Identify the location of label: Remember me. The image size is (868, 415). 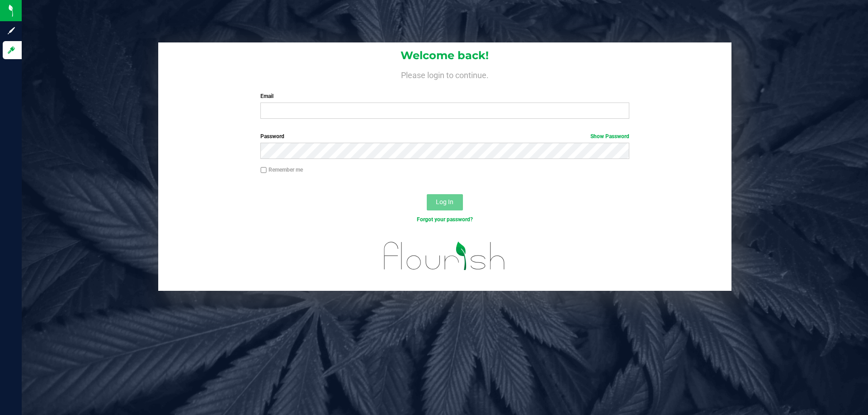
(282, 170).